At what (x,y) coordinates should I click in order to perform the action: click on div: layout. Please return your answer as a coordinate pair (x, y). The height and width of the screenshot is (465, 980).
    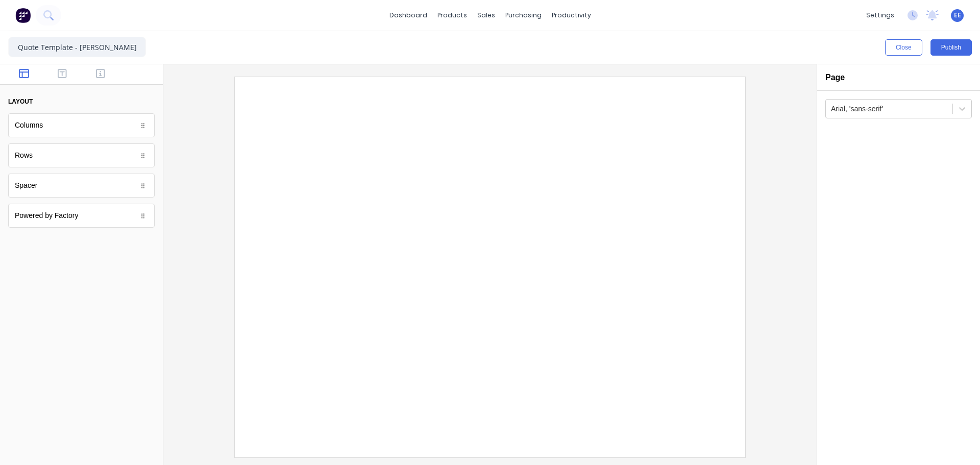
    Looking at the image, I should click on (21, 102).